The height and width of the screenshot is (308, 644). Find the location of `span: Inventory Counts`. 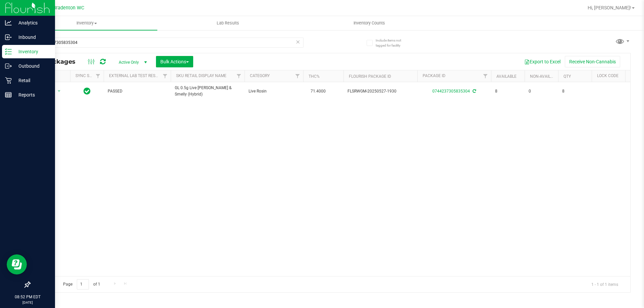

span: Inventory Counts is located at coordinates (369, 23).